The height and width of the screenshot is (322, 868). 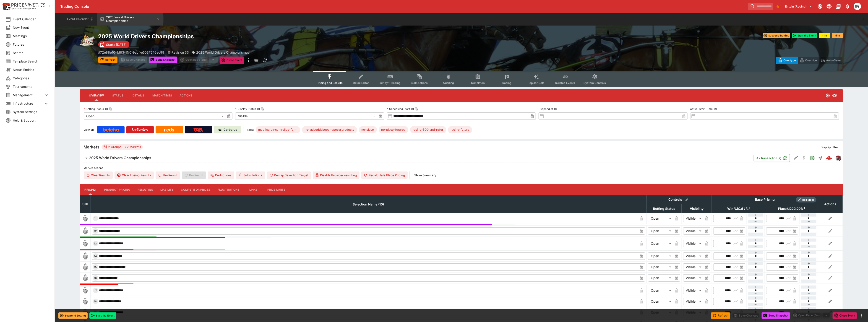 I want to click on button: Documentation, so click(x=838, y=7).